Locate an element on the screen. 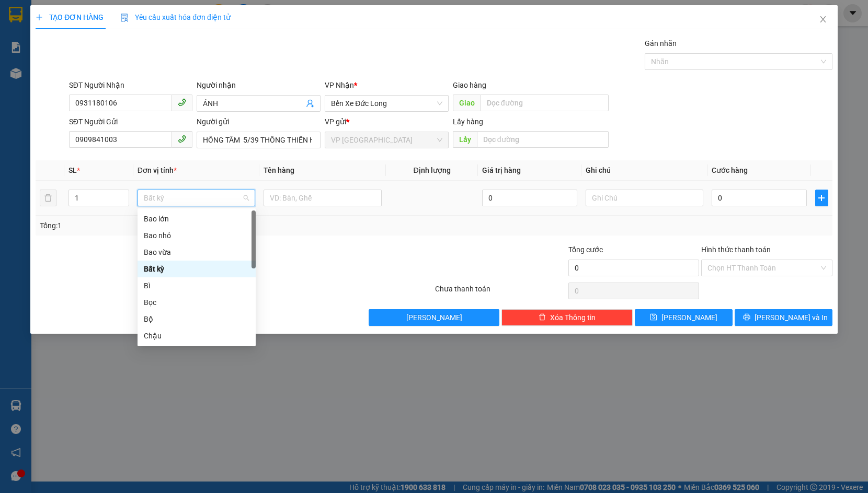 The height and width of the screenshot is (493, 868). div: Bọc is located at coordinates (196, 303).